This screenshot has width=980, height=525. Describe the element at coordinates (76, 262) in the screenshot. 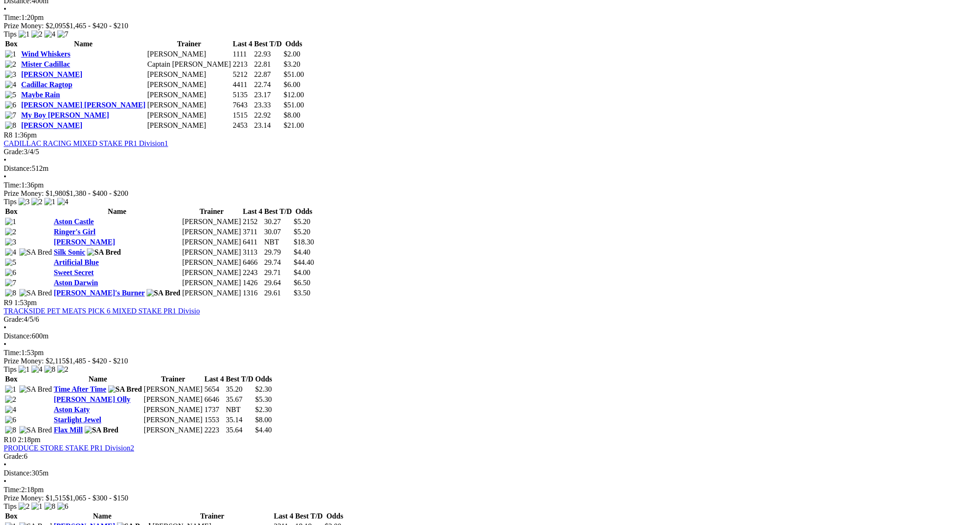

I see `a: Artificial Blue` at that location.